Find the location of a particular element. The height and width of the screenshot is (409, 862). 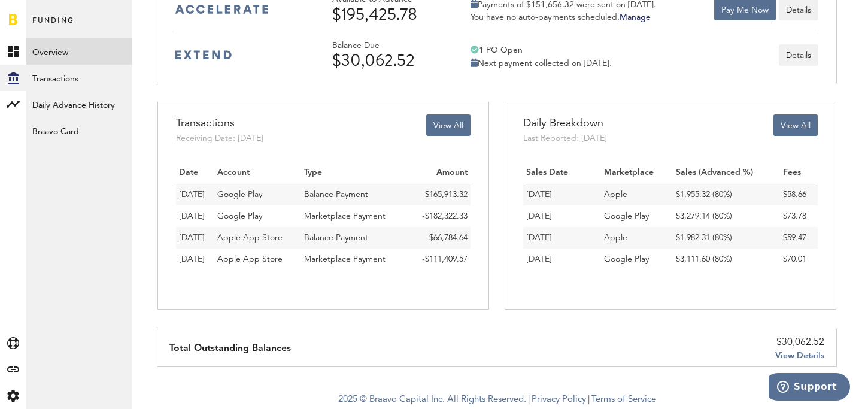

a: Transactions is located at coordinates (79, 78).